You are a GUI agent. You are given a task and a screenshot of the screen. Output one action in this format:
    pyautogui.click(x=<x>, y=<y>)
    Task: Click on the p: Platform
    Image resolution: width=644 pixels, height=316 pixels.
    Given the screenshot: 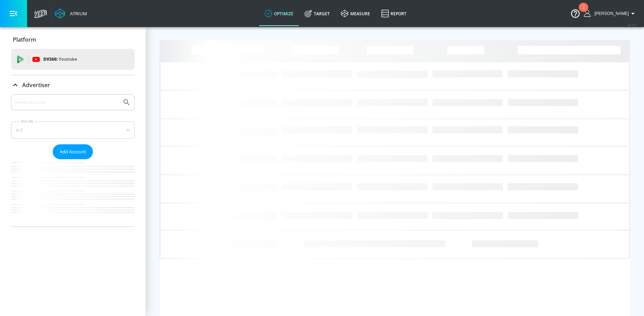 What is the action you would take?
    pyautogui.click(x=24, y=40)
    